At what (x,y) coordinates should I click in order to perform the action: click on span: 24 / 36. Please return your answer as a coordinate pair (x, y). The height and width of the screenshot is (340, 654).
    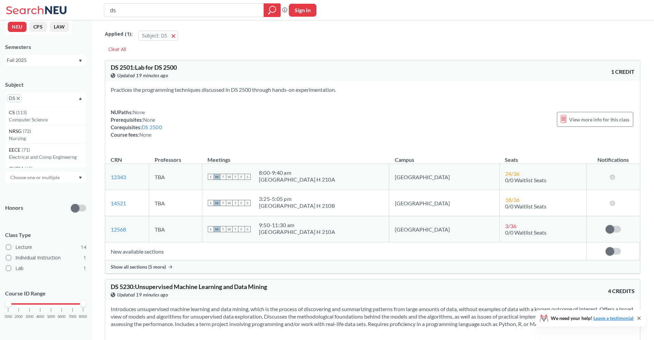
    Looking at the image, I should click on (512, 174).